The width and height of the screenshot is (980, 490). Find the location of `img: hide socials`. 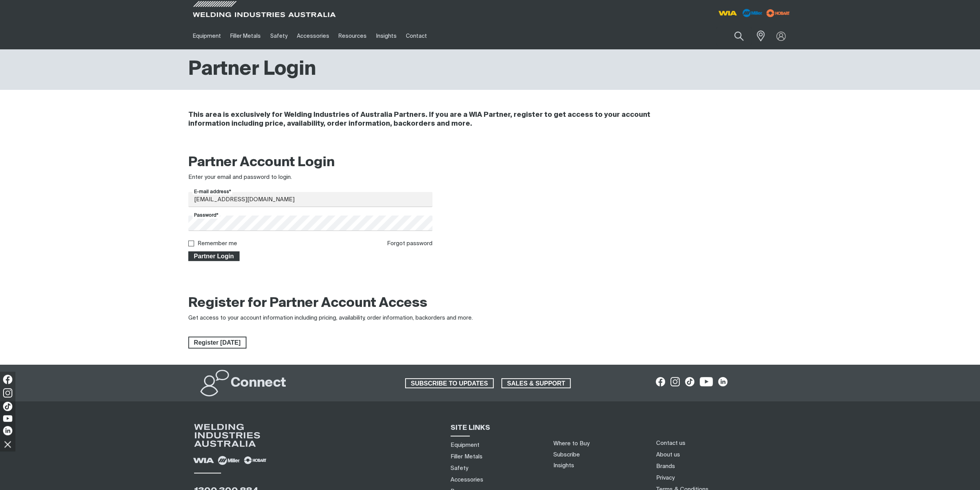

img: hide socials is located at coordinates (7, 444).